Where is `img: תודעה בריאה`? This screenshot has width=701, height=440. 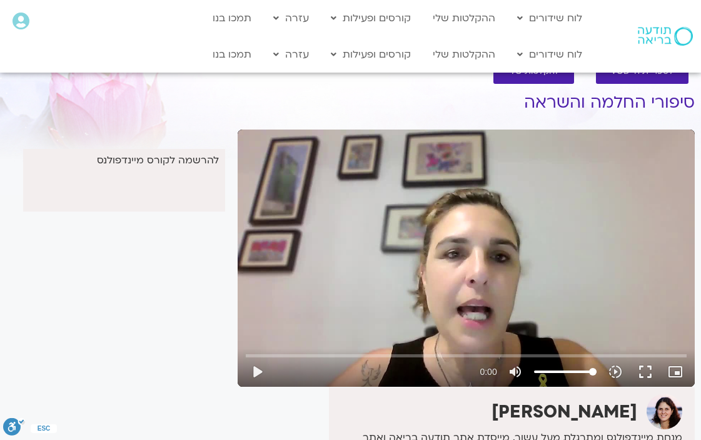
img: תודעה בריאה is located at coordinates (665, 36).